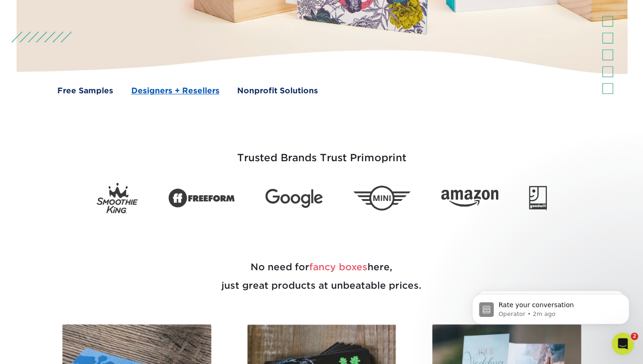 The width and height of the screenshot is (643, 364). I want to click on div: message notification from Operator, 2m ago. Rate your conversation, so click(93, 35).